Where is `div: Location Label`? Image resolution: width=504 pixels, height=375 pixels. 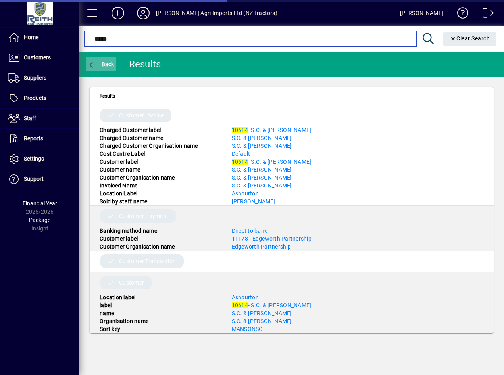 div: Location Label is located at coordinates (159, 194).